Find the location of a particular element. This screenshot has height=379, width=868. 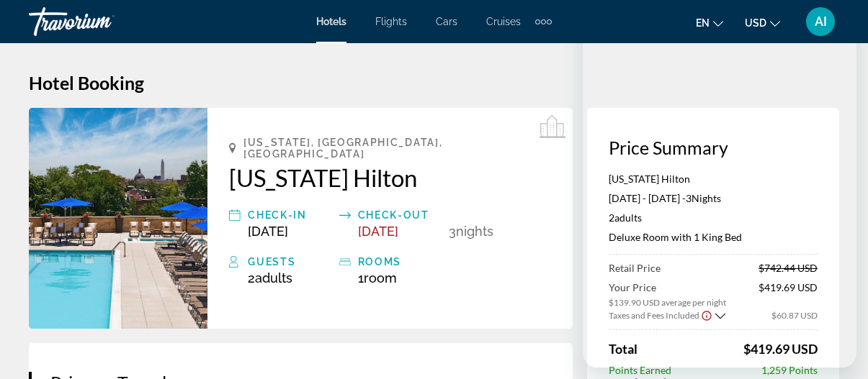

span: Hotels is located at coordinates (331, 21).